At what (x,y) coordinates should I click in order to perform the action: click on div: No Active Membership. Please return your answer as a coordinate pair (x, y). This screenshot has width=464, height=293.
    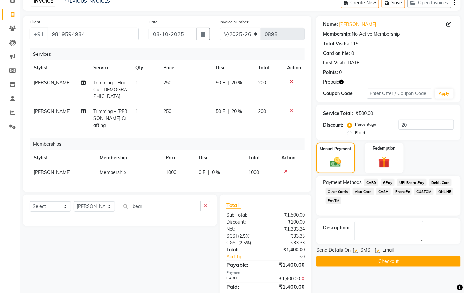
    Looking at the image, I should click on (388, 34).